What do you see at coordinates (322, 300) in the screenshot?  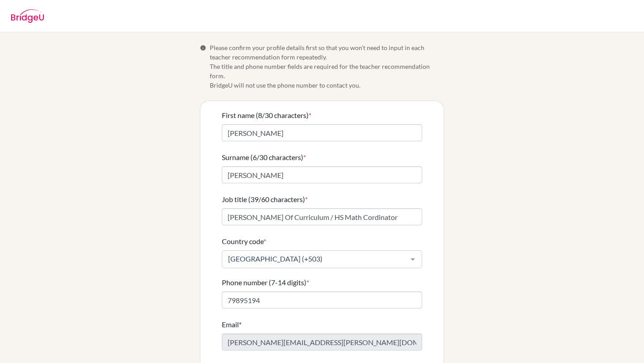 I see `input: Enter your number` at bounding box center [322, 300].